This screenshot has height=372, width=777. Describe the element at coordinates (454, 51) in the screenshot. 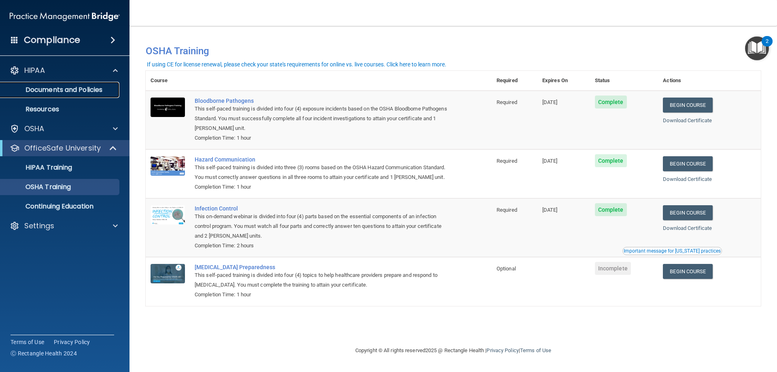

I see `h4: OSHA Training` at that location.